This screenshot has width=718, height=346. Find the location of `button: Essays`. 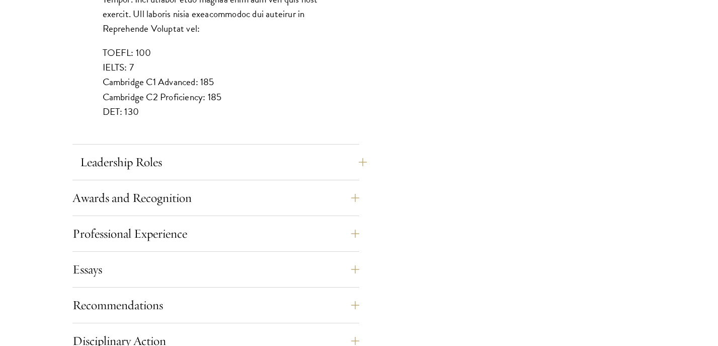

button: Essays is located at coordinates (216, 269).